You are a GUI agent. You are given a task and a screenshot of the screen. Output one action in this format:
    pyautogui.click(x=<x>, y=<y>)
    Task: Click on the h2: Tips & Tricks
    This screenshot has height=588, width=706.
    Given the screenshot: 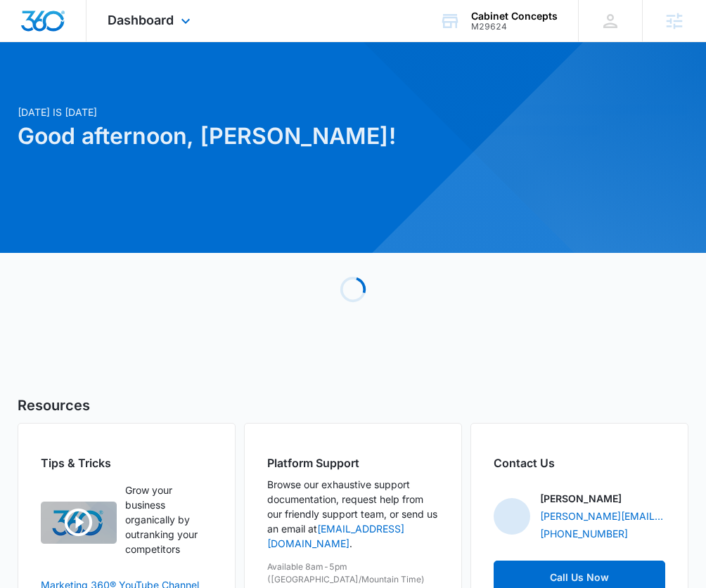 What is the action you would take?
    pyautogui.click(x=127, y=463)
    